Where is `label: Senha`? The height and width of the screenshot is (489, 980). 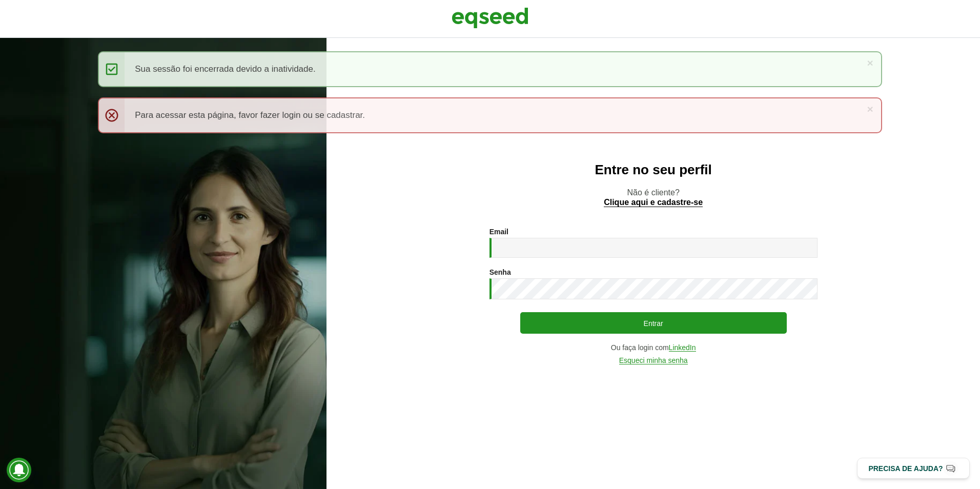
label: Senha is located at coordinates (500, 272).